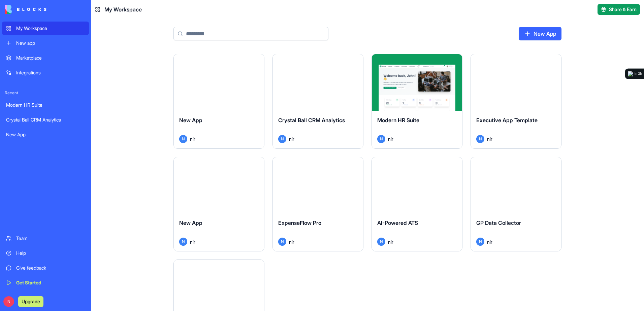 Image resolution: width=644 pixels, height=311 pixels. Describe the element at coordinates (50, 238) in the screenshot. I see `div: Team` at that location.